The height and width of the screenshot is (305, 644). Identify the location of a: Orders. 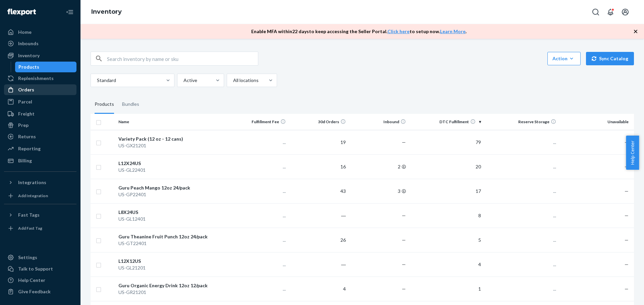
(40, 90).